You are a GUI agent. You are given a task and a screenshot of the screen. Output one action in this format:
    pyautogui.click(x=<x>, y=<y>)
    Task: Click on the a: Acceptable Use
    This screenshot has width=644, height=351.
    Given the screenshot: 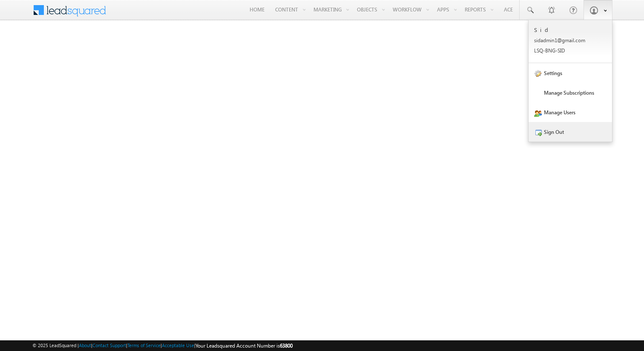 What is the action you would take?
    pyautogui.click(x=178, y=345)
    